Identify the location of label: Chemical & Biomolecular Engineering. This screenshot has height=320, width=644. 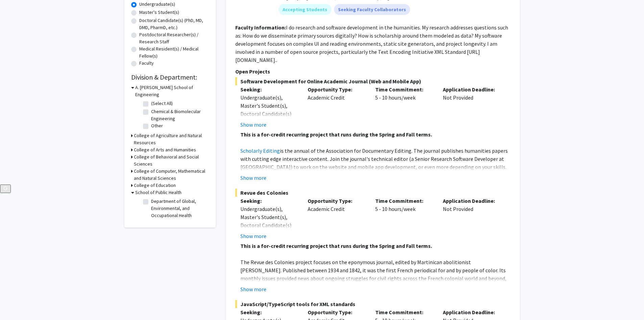
(179, 115).